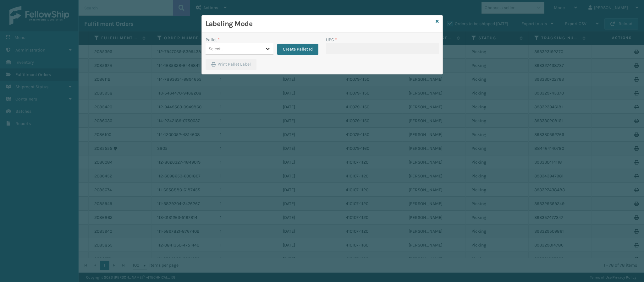 This screenshot has height=282, width=644. I want to click on button: Print Pallet Label, so click(231, 64).